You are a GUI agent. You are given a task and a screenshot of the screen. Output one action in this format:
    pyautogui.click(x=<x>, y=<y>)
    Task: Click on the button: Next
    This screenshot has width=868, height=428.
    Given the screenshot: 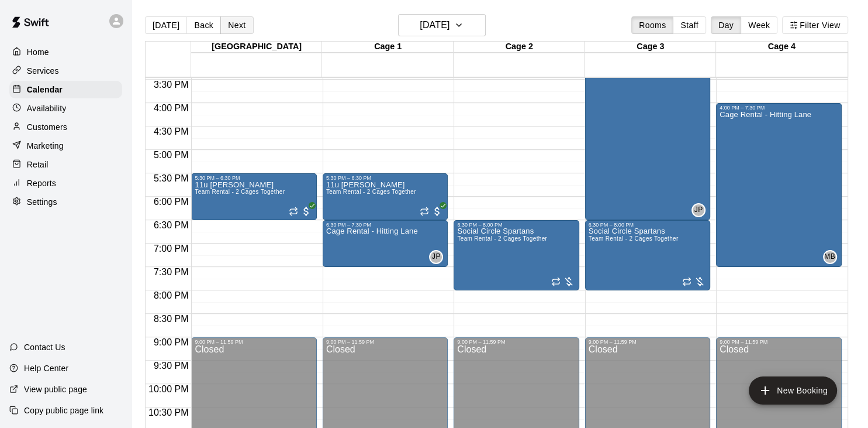 What is the action you would take?
    pyautogui.click(x=236, y=25)
    